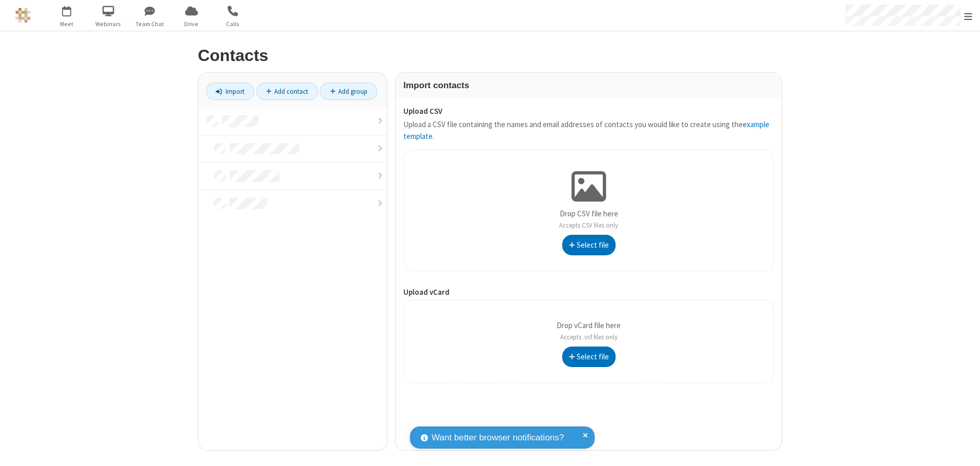 This screenshot has height=466, width=980. I want to click on a: Add contact, so click(287, 91).